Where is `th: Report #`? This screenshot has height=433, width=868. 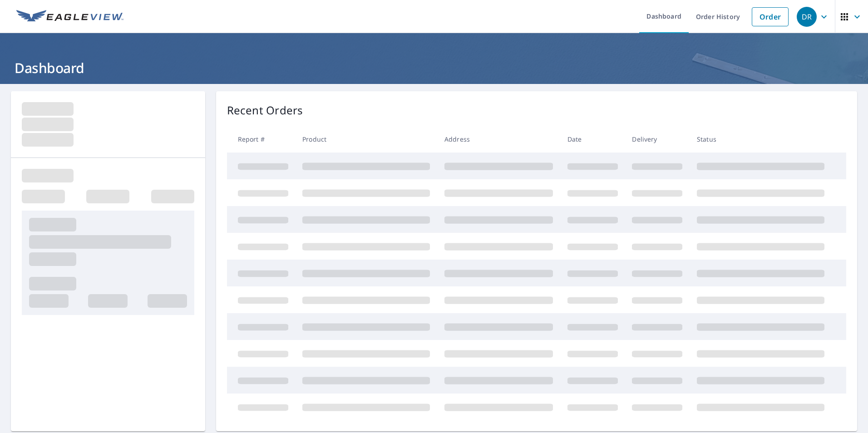 th: Report # is located at coordinates (261, 139).